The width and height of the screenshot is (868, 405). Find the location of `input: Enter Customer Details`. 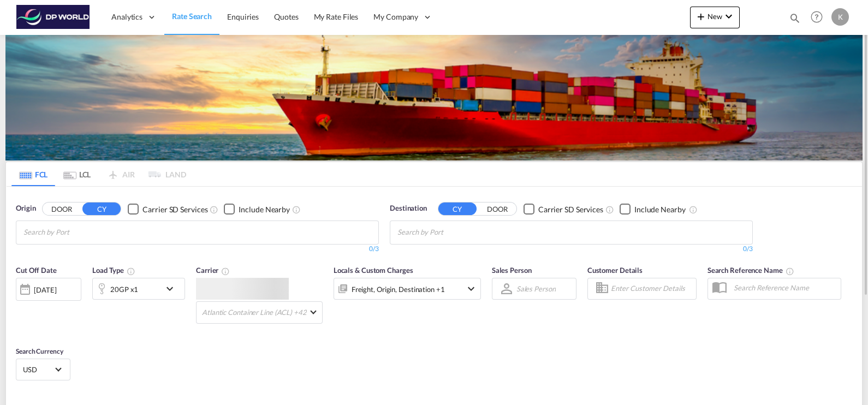

input: Enter Customer Details is located at coordinates (652, 289).